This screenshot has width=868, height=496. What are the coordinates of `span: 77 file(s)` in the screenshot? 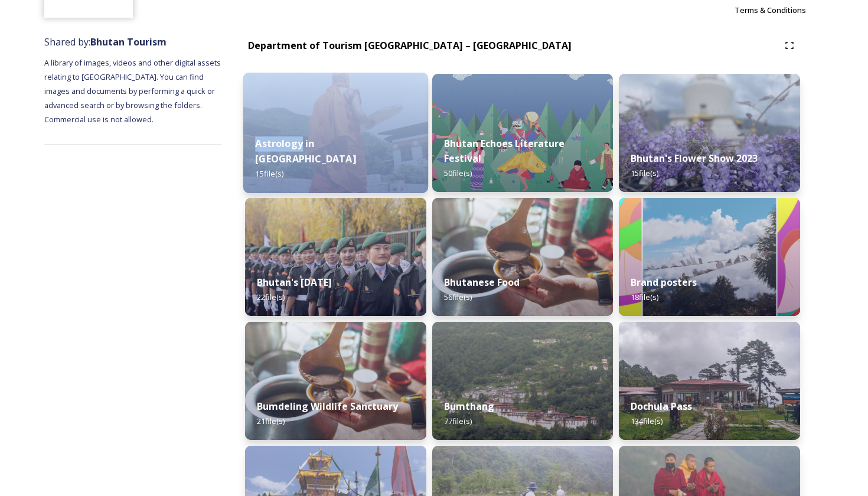 It's located at (458, 421).